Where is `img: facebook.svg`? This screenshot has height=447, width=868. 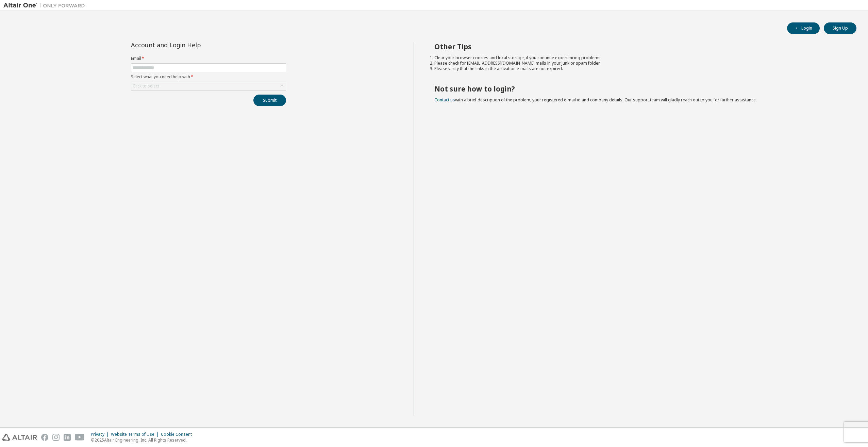
img: facebook.svg is located at coordinates (45, 437).